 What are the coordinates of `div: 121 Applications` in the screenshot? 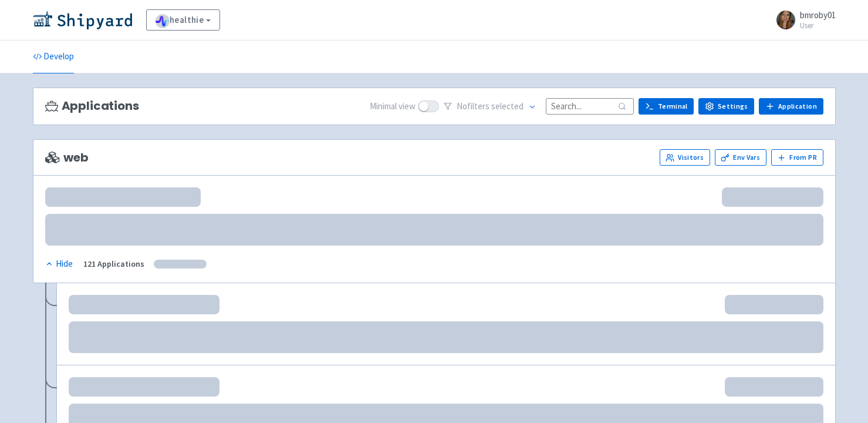 It's located at (114, 264).